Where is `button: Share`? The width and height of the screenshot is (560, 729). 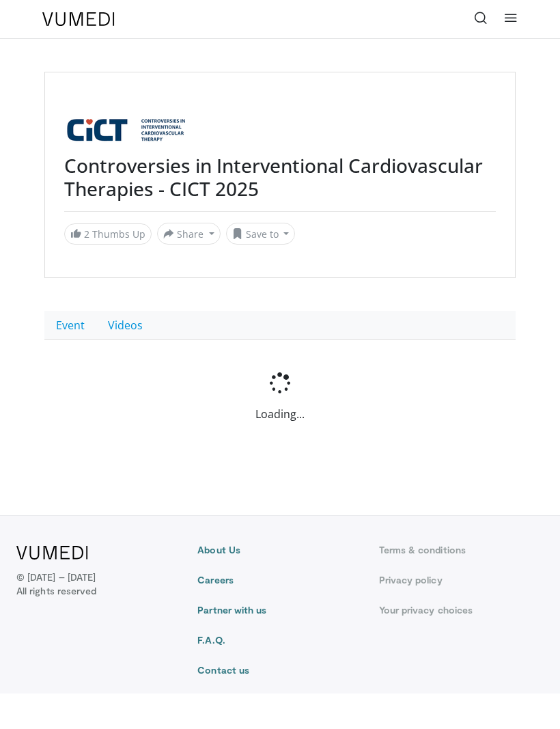
button: Share is located at coordinates (188, 233).